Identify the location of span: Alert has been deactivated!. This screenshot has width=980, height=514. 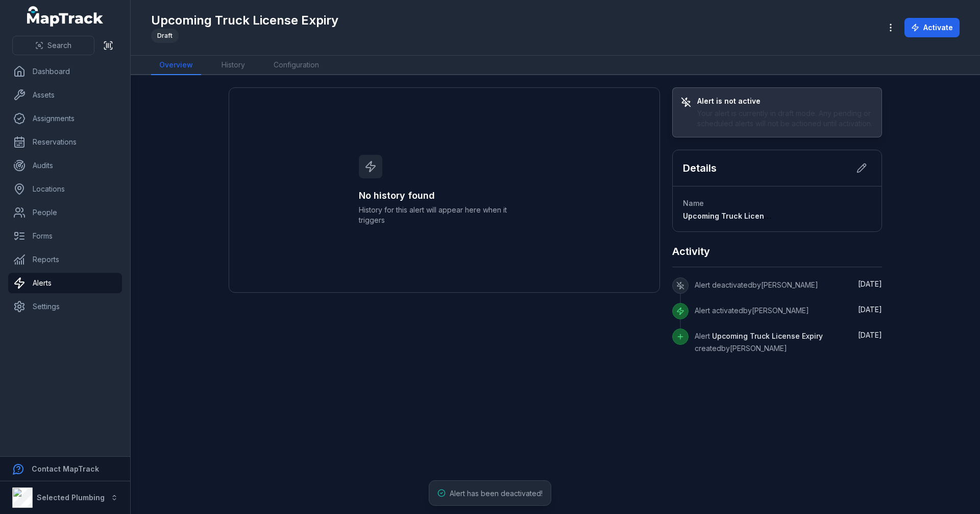
(496, 492).